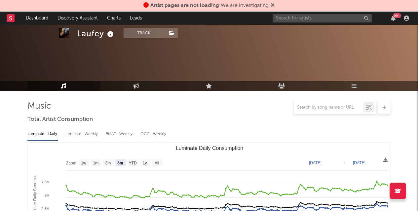  What do you see at coordinates (185, 6) in the screenshot?
I see `span: Artist pages are not loading` at bounding box center [185, 6].